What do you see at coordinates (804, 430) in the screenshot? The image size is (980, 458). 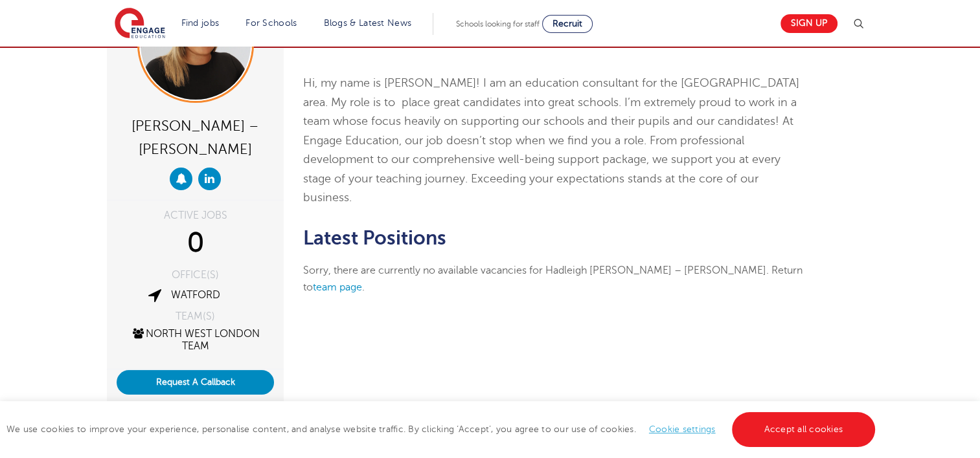 I see `a: Accept all cookies` at bounding box center [804, 430].